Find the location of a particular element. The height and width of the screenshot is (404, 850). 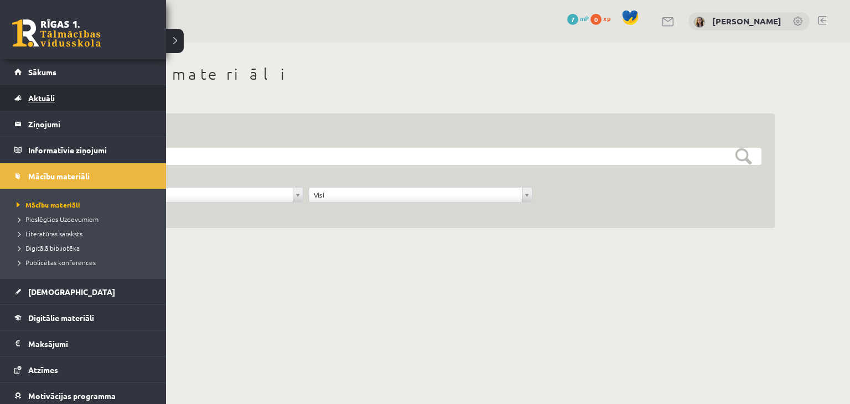

a: 7 mP is located at coordinates (577, 18).